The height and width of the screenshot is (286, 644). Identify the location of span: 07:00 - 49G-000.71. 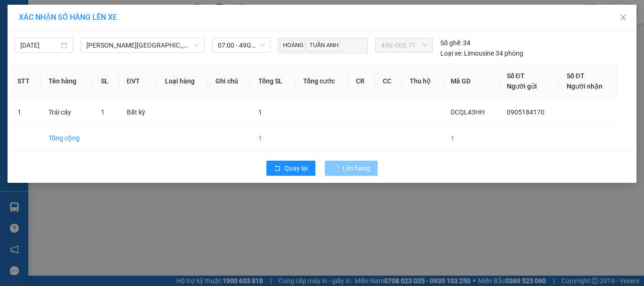
(241, 45).